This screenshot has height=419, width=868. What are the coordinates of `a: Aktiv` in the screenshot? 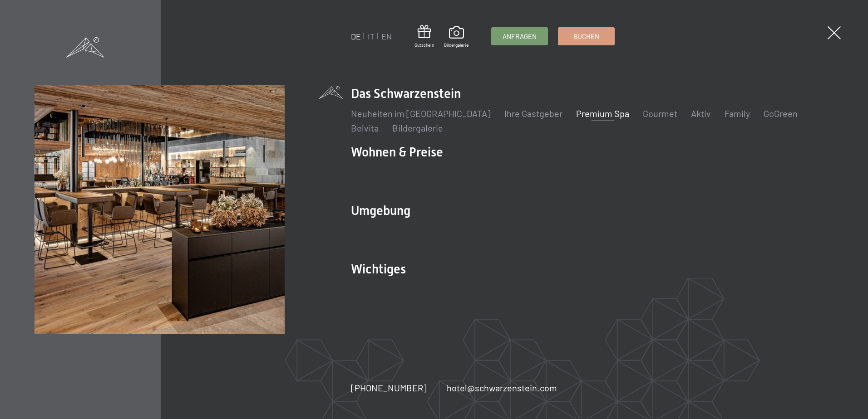 It's located at (701, 113).